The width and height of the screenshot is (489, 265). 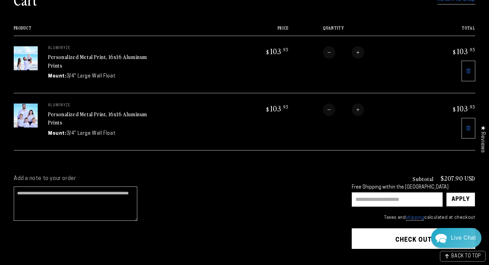 I want to click on div: Contact Us Directly, so click(x=464, y=238).